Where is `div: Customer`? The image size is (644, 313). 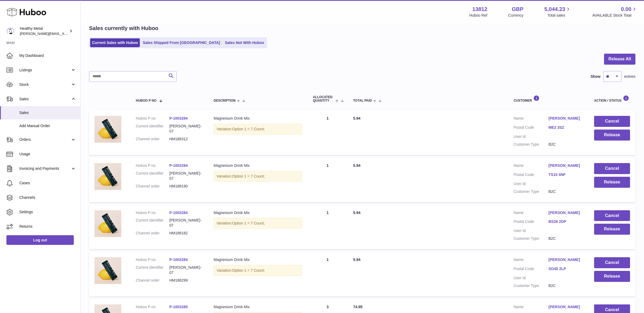 div: Customer is located at coordinates (548, 99).